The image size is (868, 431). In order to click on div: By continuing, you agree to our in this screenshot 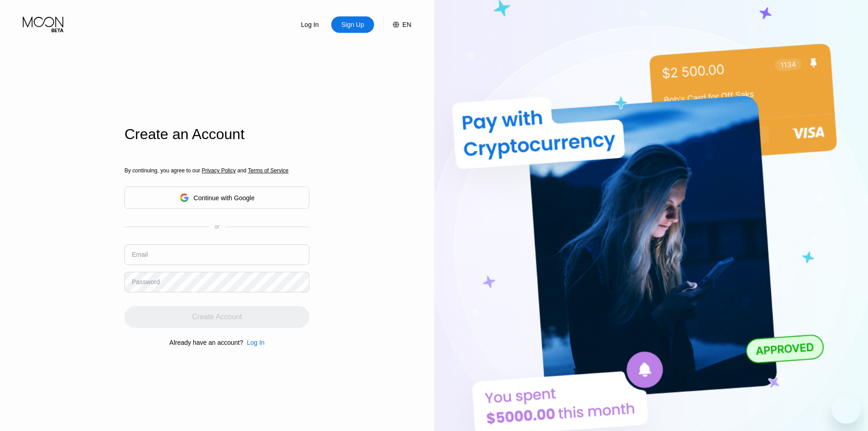, I will do `click(217, 170)`.